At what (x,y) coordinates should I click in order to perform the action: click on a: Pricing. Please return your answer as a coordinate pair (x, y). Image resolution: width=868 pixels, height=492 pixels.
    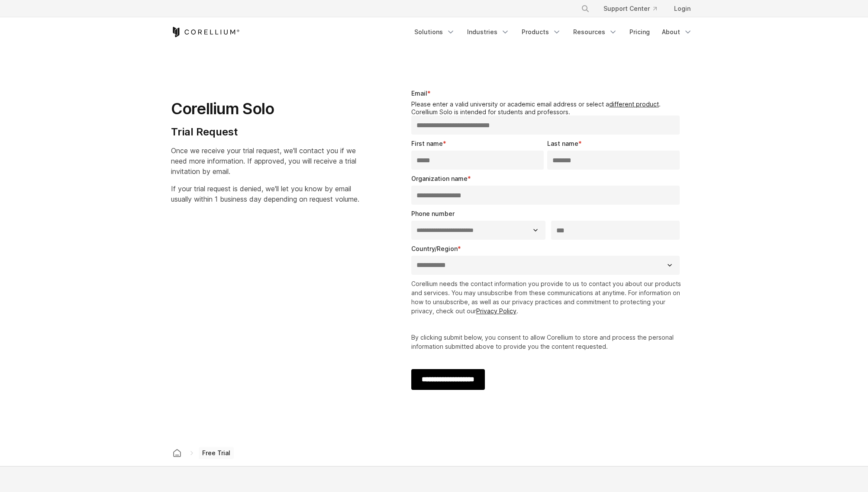
    Looking at the image, I should click on (639, 32).